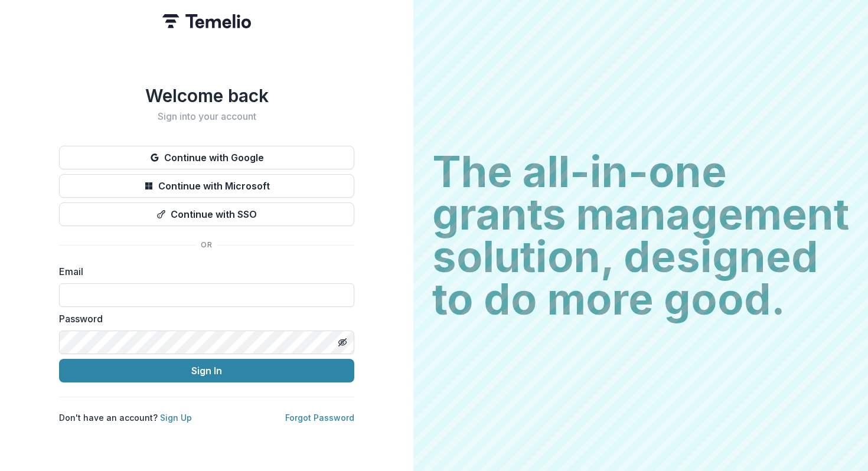  Describe the element at coordinates (343, 343) in the screenshot. I see `button: Toggle password visibility` at that location.